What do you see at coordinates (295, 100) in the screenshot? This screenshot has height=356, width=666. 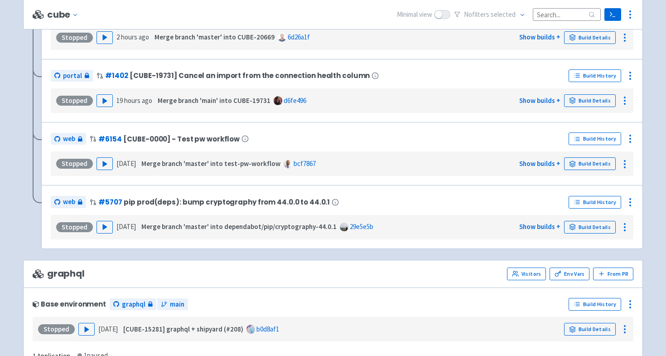 I see `a: d6fe496` at bounding box center [295, 100].